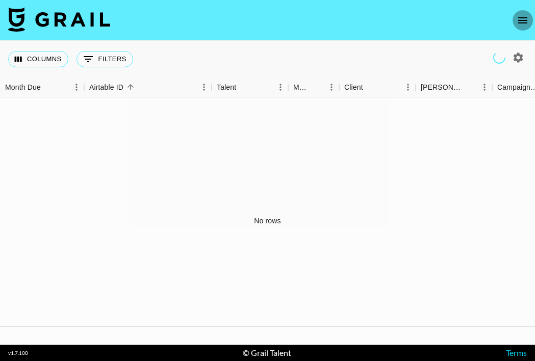  Describe the element at coordinates (38, 59) in the screenshot. I see `button: Select columns` at that location.